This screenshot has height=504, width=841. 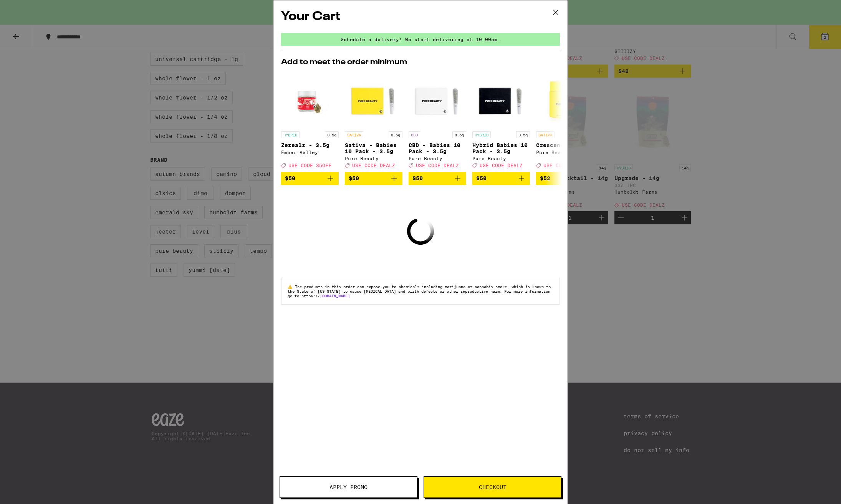 I want to click on p: HYBRID, so click(x=482, y=135).